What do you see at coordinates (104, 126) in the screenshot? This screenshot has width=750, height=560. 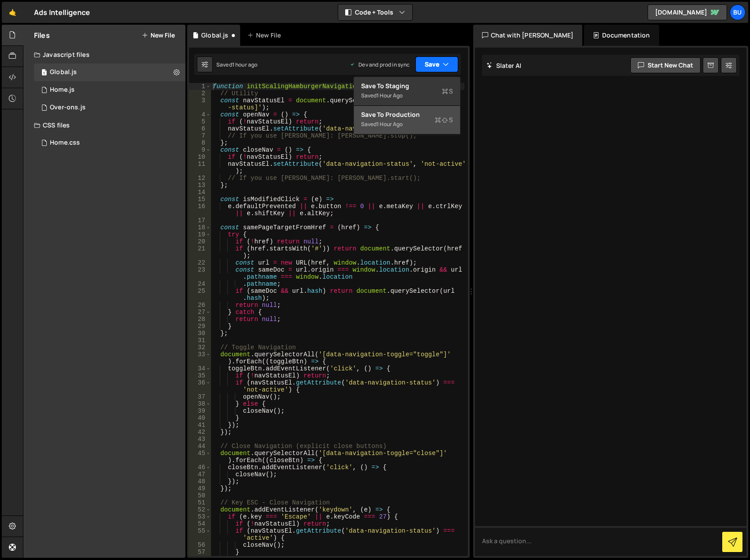 I see `div: CSS files` at bounding box center [104, 126].